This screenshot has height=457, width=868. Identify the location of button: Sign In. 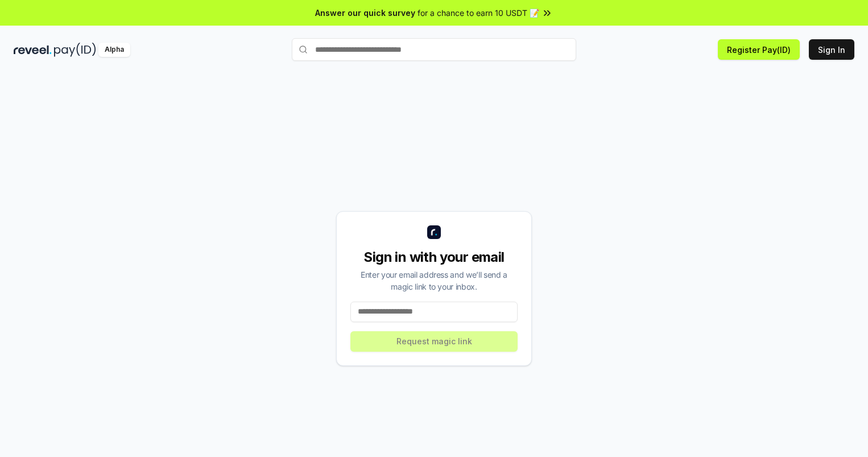
(832, 49).